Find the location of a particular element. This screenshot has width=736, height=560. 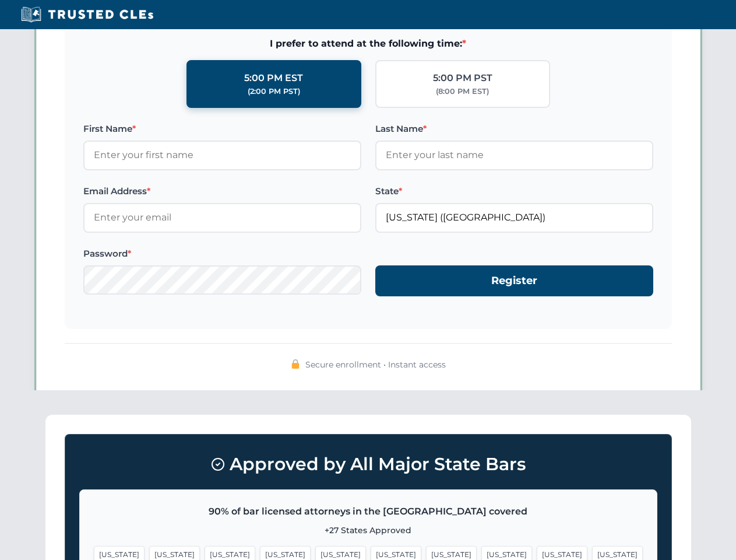

label: Last Name is located at coordinates (514, 129).